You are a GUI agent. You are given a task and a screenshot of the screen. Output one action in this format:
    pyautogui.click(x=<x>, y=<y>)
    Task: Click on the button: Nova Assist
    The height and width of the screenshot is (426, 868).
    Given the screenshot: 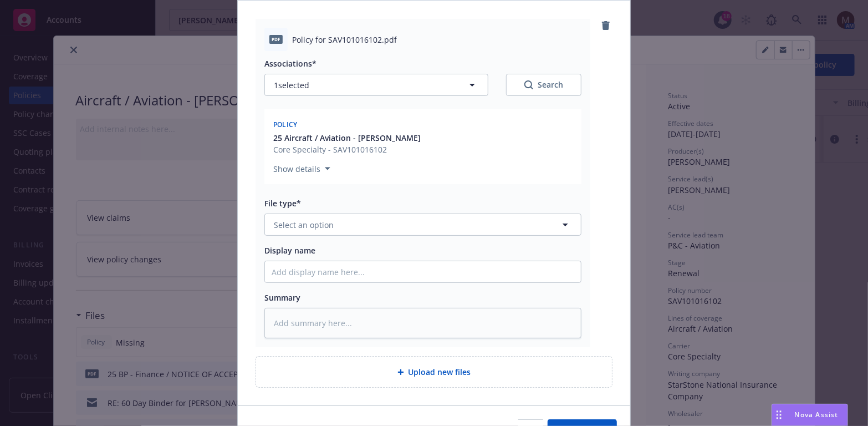 What is the action you would take?
    pyautogui.click(x=810, y=415)
    